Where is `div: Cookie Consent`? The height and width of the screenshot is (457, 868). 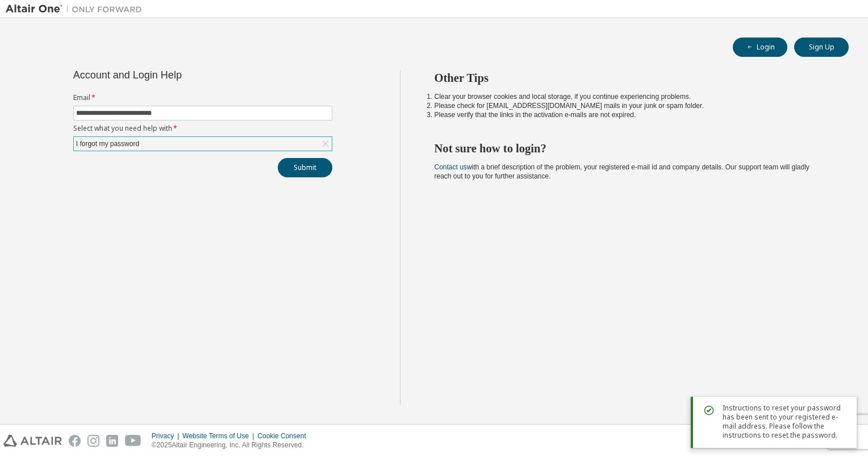
div: Cookie Consent is located at coordinates (284, 436).